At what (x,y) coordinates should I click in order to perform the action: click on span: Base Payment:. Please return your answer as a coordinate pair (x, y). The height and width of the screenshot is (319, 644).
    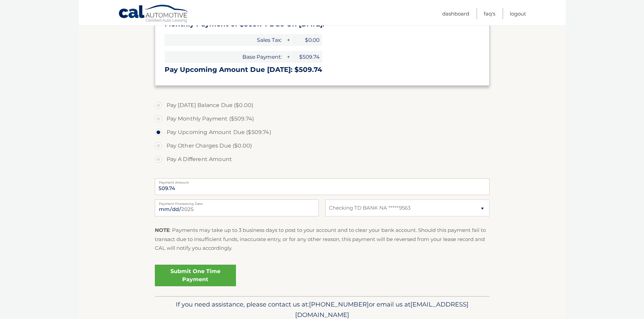
    Looking at the image, I should click on (225, 56).